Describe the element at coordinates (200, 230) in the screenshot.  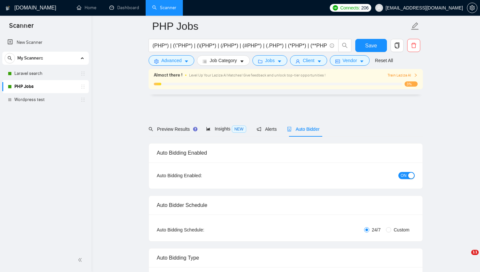
I see `div: Auto Bidding Schedule:` at that location.